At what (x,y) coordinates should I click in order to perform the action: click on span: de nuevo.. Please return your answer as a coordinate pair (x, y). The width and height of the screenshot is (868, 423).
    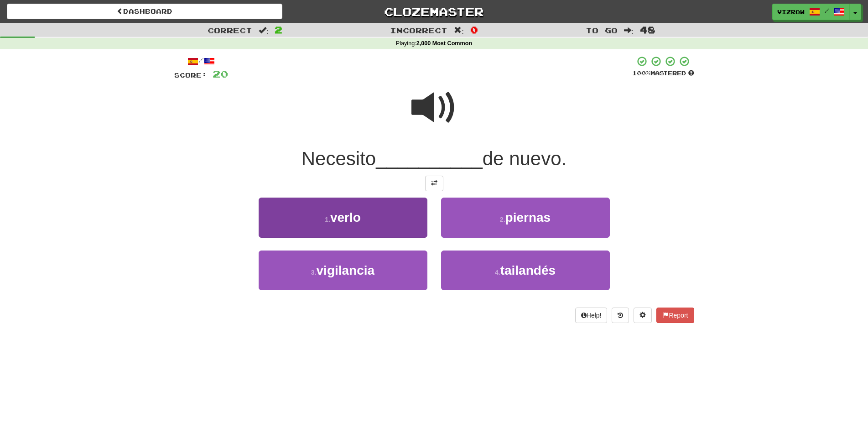
    Looking at the image, I should click on (524, 159).